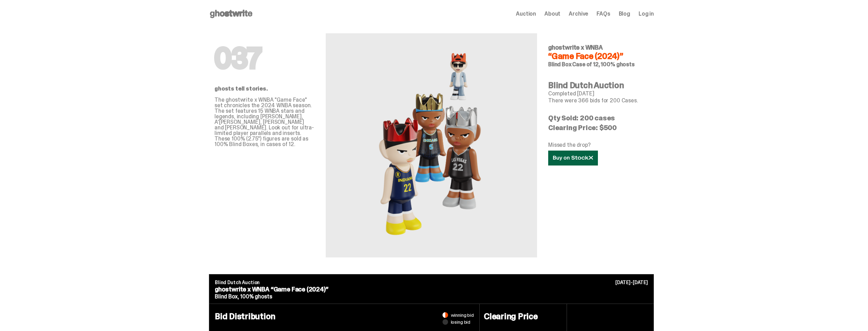 This screenshot has width=868, height=331. What do you see at coordinates (431, 283) in the screenshot?
I see `p: Blind Dutch Auction` at bounding box center [431, 283].